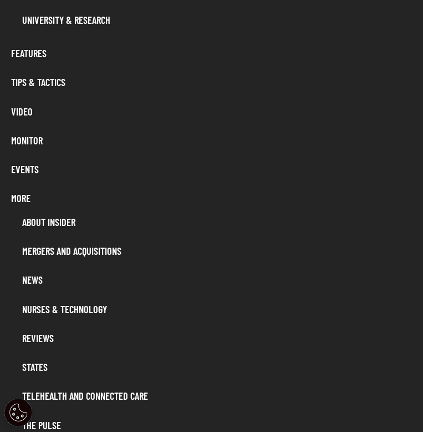 This screenshot has height=432, width=423. What do you see at coordinates (217, 367) in the screenshot?
I see `a: States` at bounding box center [217, 367].